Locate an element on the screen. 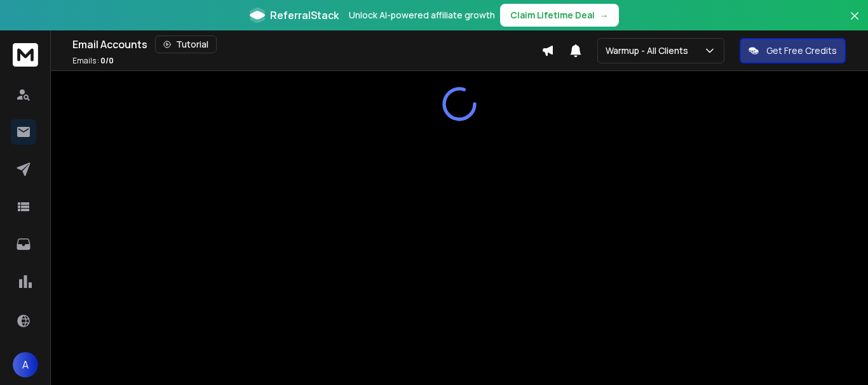  p: Get Free Credits is located at coordinates (801, 51).